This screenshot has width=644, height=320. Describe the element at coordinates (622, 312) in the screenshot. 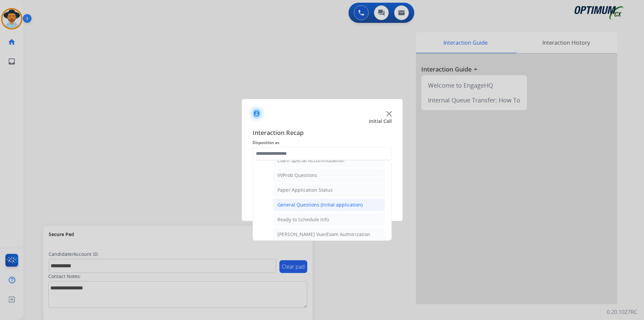

I see `p: 0.20.1027RC` at that location.